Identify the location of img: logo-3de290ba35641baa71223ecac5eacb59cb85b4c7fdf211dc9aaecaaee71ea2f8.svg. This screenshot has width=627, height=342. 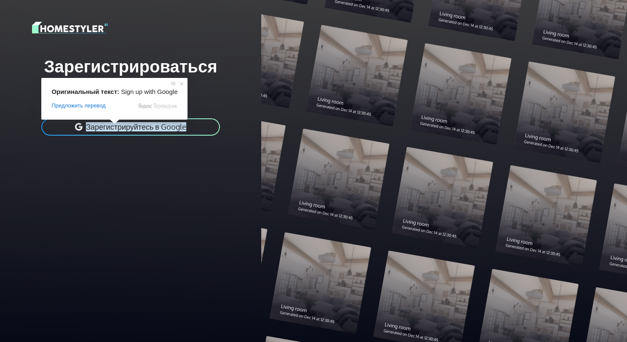
(70, 27).